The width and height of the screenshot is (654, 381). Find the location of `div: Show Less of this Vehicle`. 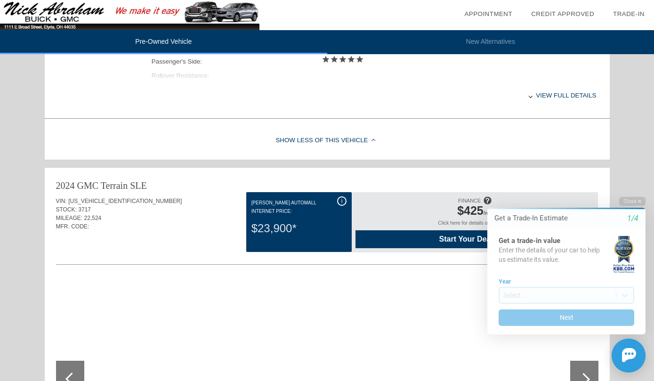

div: Show Less of this Vehicle is located at coordinates (327, 141).